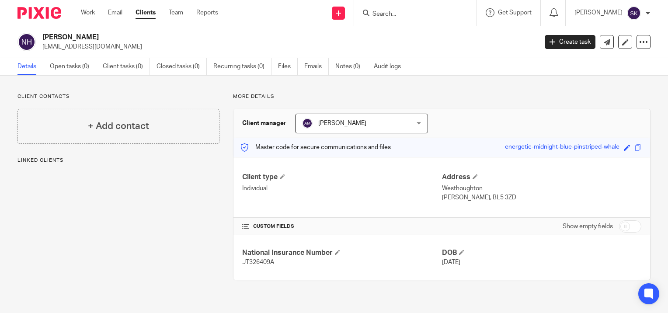  Describe the element at coordinates (181, 66) in the screenshot. I see `a: Closed tasks (0)` at that location.